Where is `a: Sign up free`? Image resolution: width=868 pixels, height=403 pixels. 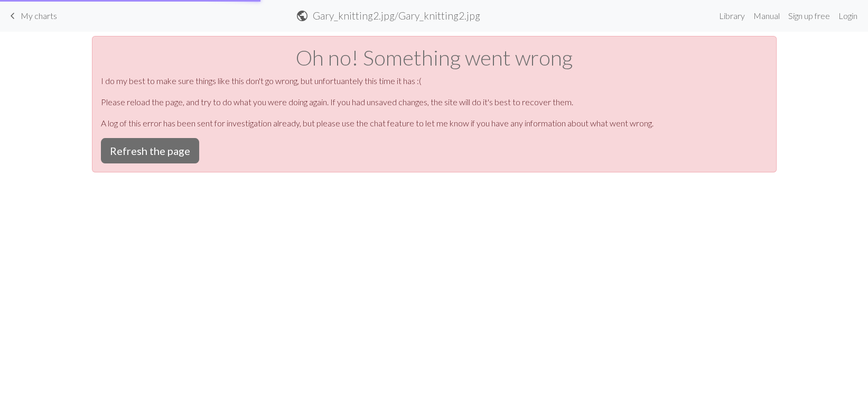 a: Sign up free is located at coordinates (809, 16).